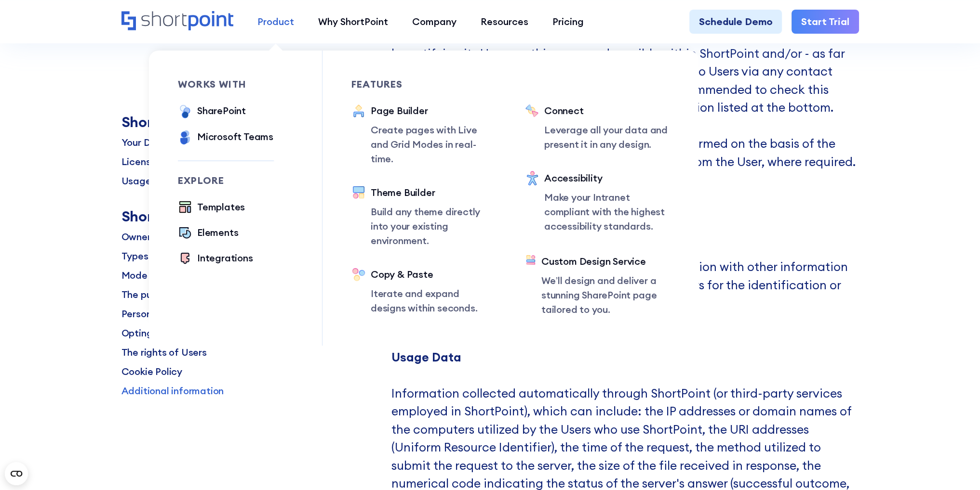  What do you see at coordinates (504, 22) in the screenshot?
I see `a: Resources` at bounding box center [504, 22].